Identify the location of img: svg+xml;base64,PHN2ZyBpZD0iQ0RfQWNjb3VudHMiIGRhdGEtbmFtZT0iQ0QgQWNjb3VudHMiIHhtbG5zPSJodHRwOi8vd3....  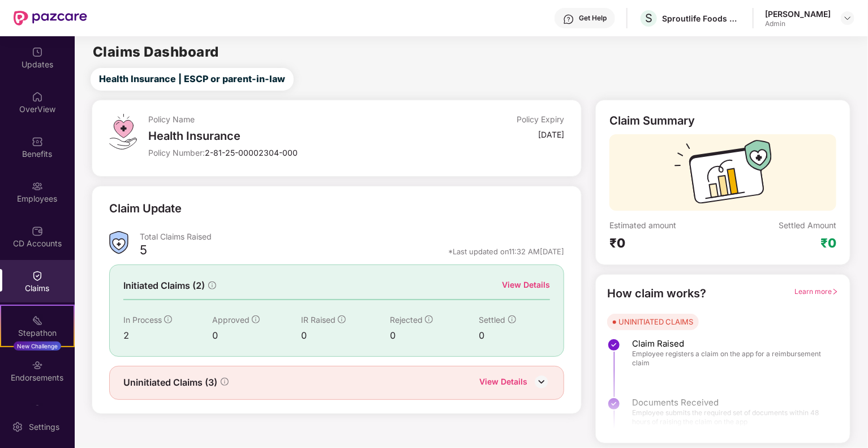
(37, 231).